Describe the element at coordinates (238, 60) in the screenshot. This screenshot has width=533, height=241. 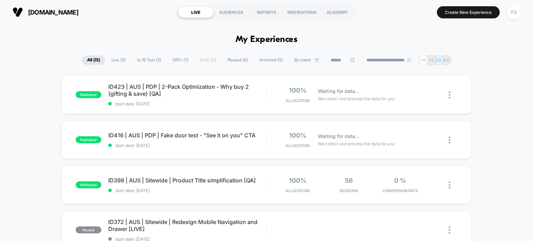
I see `span: Paused ( 6 )` at that location.